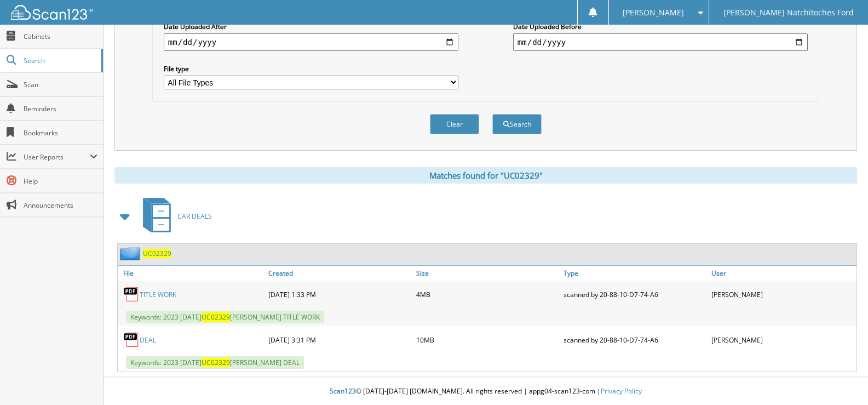 This screenshot has height=405, width=868. I want to click on a: DEAL, so click(148, 339).